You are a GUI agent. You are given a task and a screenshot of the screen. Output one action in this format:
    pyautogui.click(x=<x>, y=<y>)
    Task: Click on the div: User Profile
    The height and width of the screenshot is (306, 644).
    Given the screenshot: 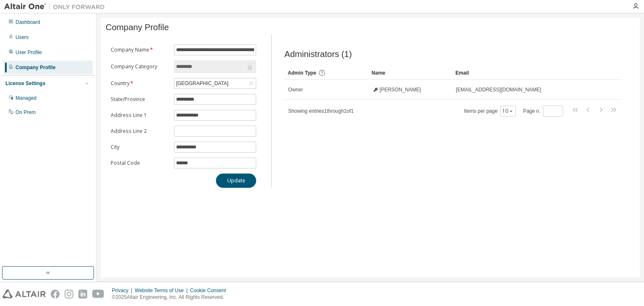 What is the action you would take?
    pyautogui.click(x=28, y=53)
    